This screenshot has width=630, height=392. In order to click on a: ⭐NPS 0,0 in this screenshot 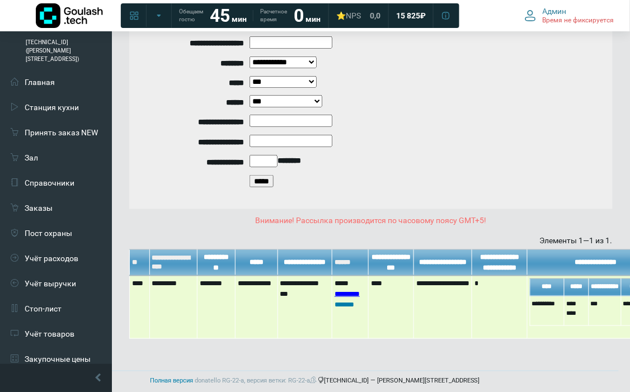, I will do `click(358, 16)`.